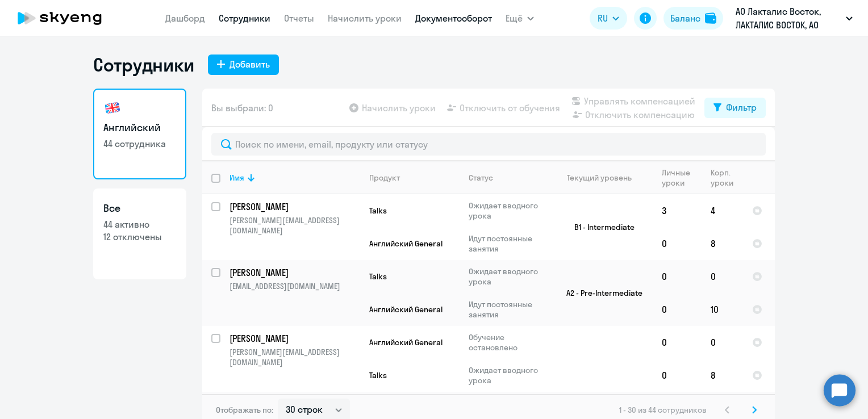 This screenshot has height=419, width=868. Describe the element at coordinates (481, 177) in the screenshot. I see `div: Статус` at that location.